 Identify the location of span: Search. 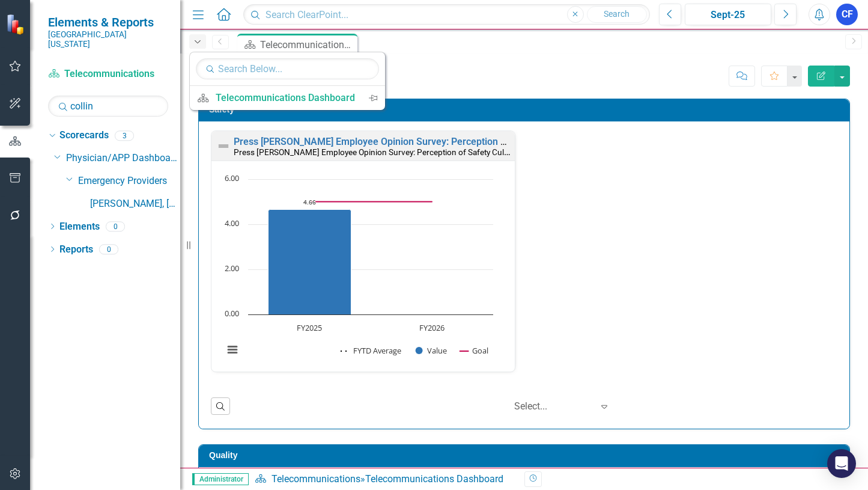
(616, 14).